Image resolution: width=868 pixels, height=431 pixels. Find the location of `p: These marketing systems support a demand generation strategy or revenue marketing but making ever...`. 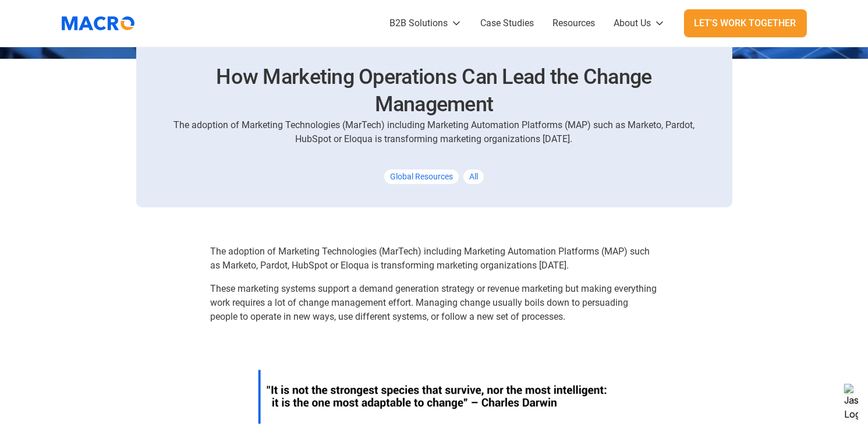

p: These marketing systems support a demand generation strategy or revenue marketing but making ever... is located at coordinates (435, 303).